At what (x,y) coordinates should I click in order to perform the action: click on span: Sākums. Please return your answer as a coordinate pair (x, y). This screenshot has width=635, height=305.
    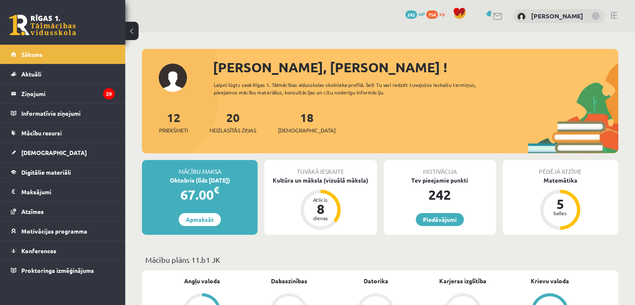
    Looking at the image, I should click on (32, 54).